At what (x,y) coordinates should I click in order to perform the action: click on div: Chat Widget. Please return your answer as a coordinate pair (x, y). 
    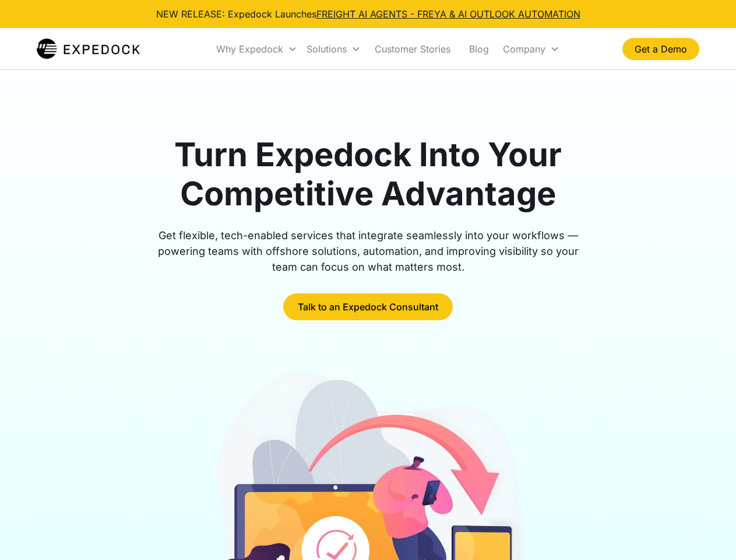
    Looking at the image, I should click on (707, 532).